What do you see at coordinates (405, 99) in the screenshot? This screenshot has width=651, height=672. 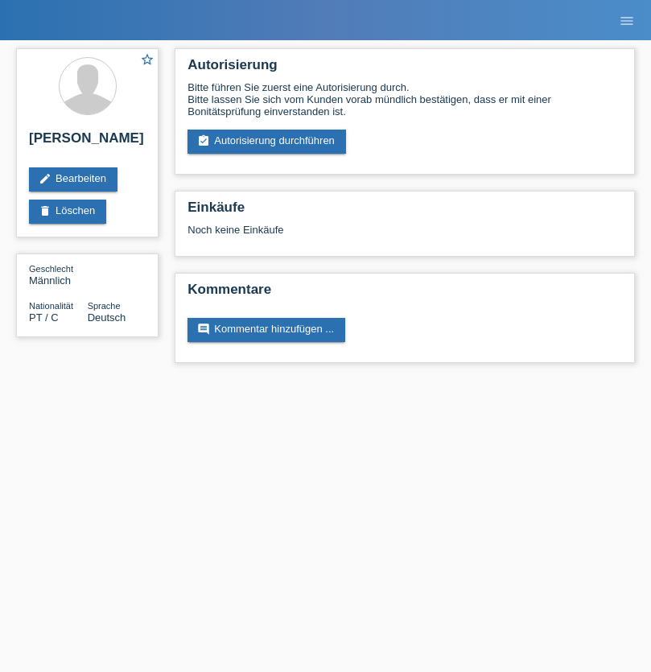 I see `div: Bitte führen Sie zuerst eine Autorisierung durch. Bitte lassen Sie sich vom Kunden vorab mündlich...` at bounding box center [405, 99].